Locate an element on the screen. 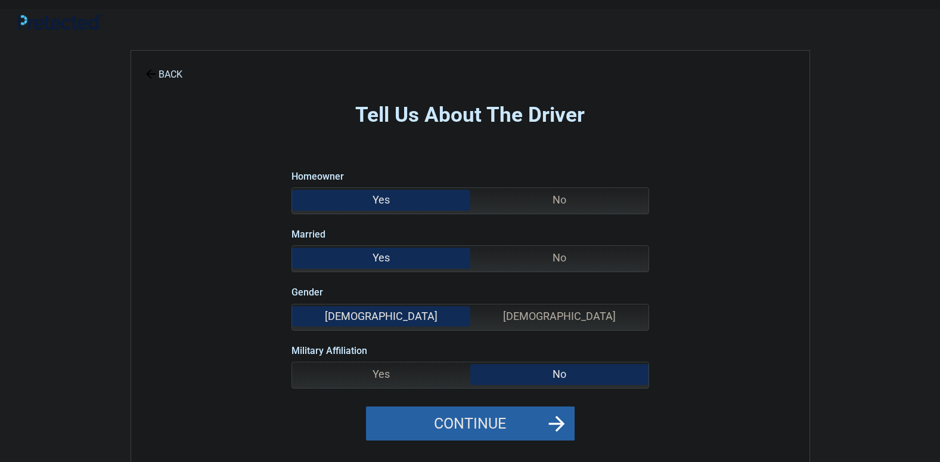 This screenshot has width=940, height=462. a: BACK is located at coordinates (164, 69).